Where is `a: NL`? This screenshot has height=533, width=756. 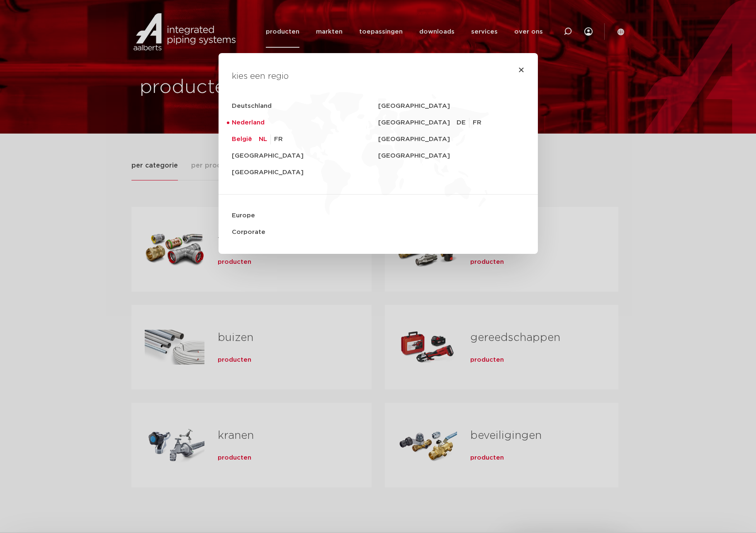
a: NL is located at coordinates (265, 140).